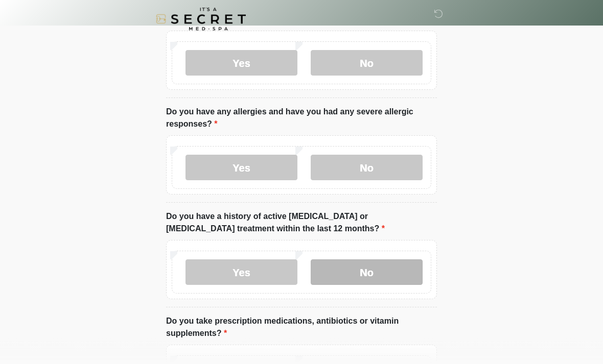 The image size is (603, 364). I want to click on label: Do you have any allergies and have you had any severe allergic responses?, so click(302, 119).